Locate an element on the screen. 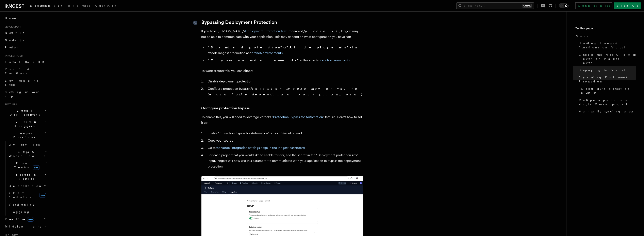  span: Deploying to Vercel is located at coordinates (602, 70).